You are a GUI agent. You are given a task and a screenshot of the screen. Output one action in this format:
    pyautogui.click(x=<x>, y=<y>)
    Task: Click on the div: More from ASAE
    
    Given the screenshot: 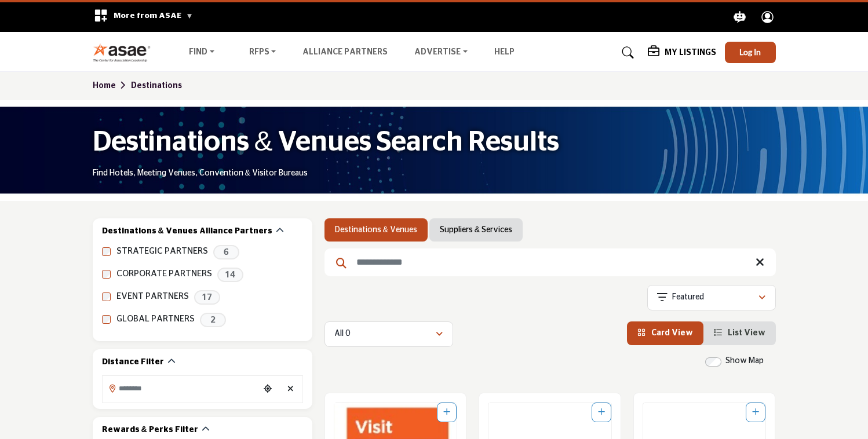 What is the action you would take?
    pyautogui.click(x=143, y=17)
    